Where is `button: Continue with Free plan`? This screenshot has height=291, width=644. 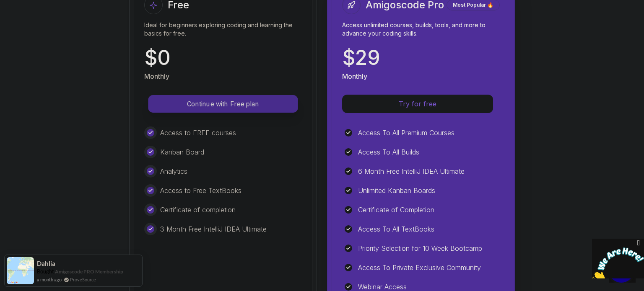 button: Continue with Free plan is located at coordinates (223, 104).